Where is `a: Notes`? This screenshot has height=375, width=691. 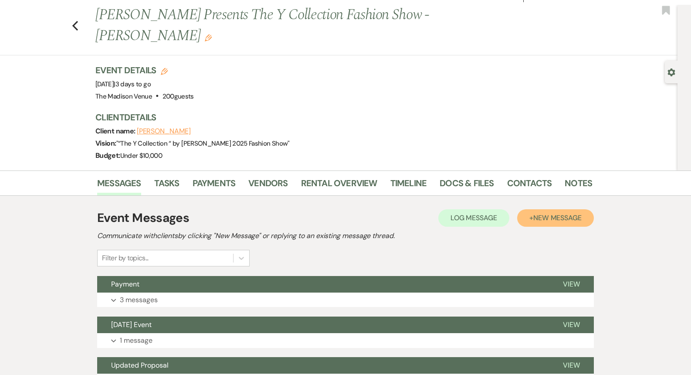 a: Notes is located at coordinates (578, 186).